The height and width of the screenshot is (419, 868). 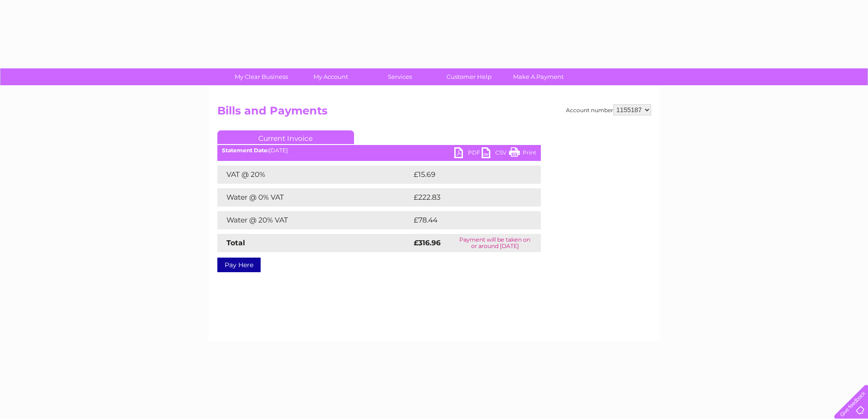 What do you see at coordinates (315, 197) in the screenshot?
I see `td: Water @ 0% VAT` at bounding box center [315, 197].